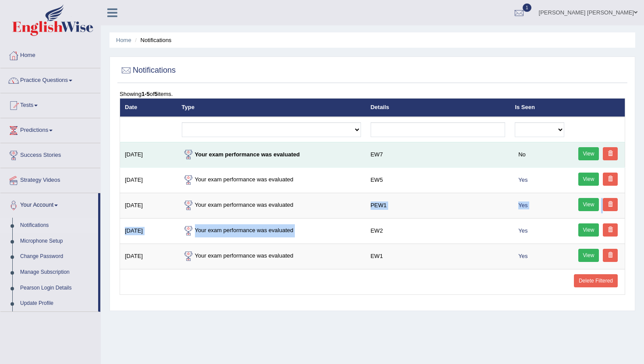  Describe the element at coordinates (50, 179) in the screenshot. I see `a: Strategy Videos` at that location.